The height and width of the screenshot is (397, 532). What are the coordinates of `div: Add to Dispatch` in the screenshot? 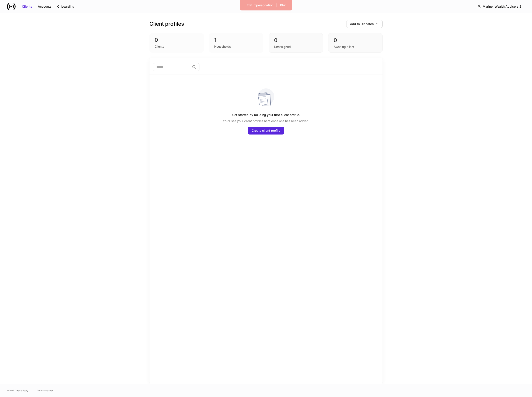 It's located at (362, 24).